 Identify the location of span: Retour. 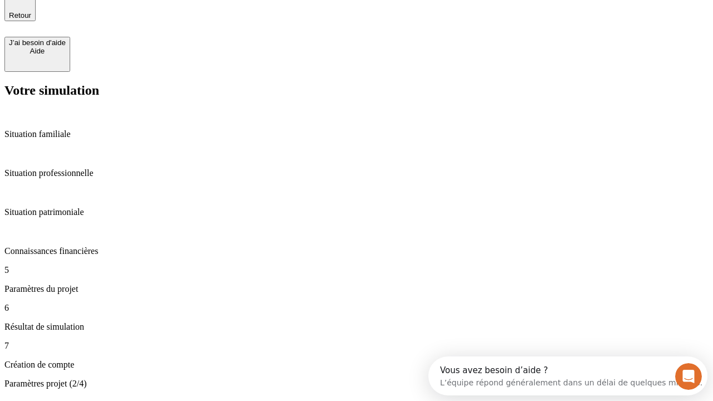
(20, 15).